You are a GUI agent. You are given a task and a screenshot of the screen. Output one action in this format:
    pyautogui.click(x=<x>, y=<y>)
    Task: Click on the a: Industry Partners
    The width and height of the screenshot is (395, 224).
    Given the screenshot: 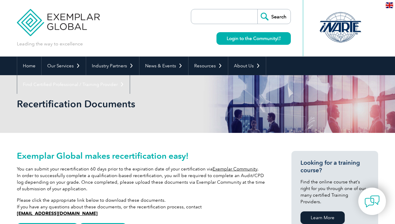 What is the action you would take?
    pyautogui.click(x=113, y=66)
    